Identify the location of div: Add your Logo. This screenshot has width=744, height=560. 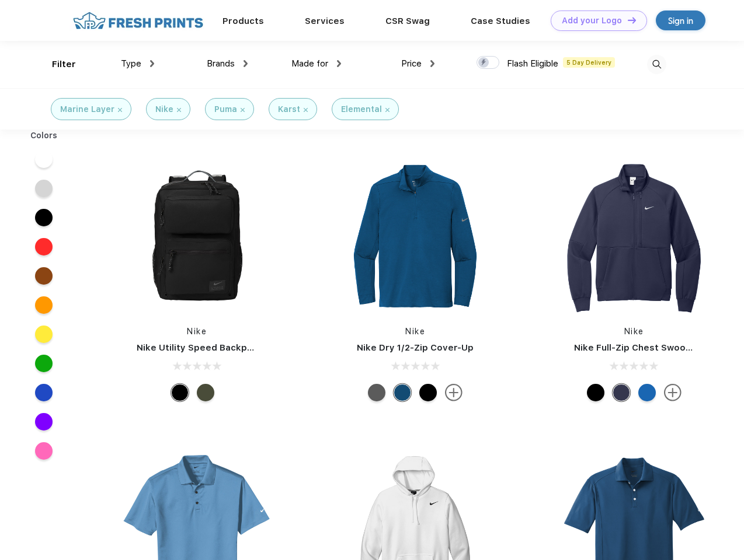
(591, 20).